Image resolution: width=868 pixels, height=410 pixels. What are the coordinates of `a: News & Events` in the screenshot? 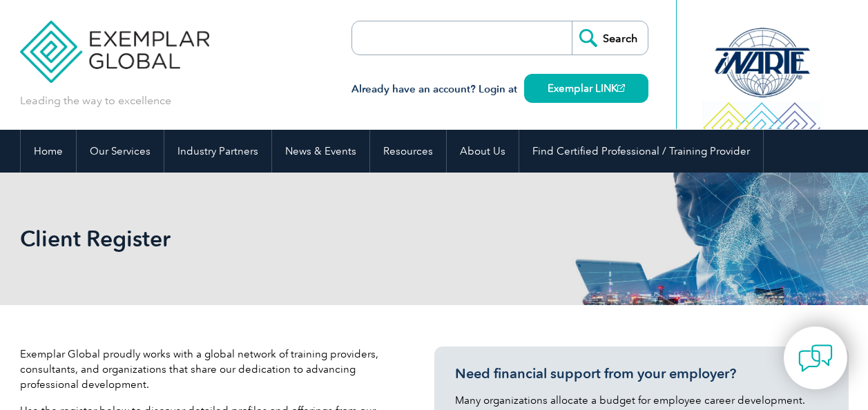 It's located at (320, 151).